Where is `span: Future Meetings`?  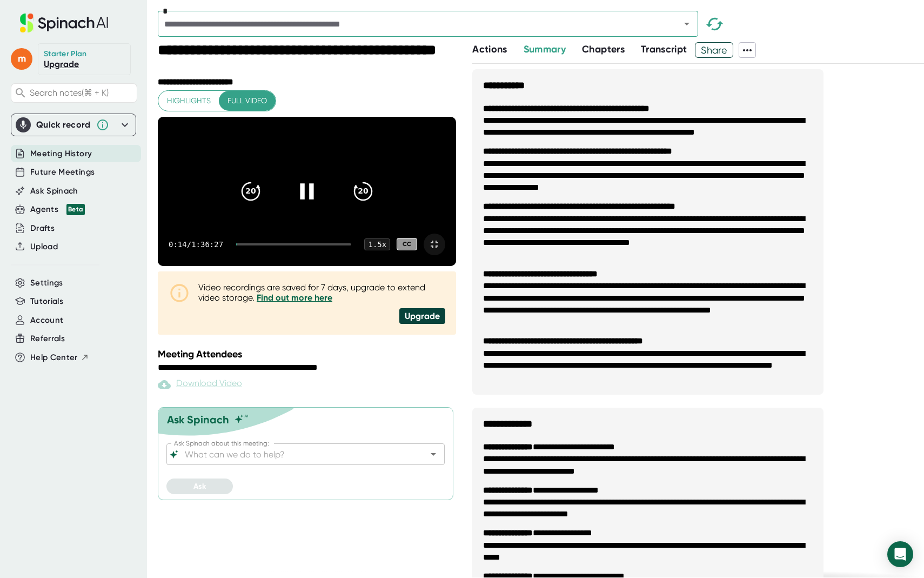
span: Future Meetings is located at coordinates (62, 172).